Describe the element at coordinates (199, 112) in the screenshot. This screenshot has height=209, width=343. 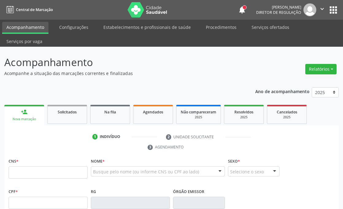
I see `span: Não compareceram` at that location.